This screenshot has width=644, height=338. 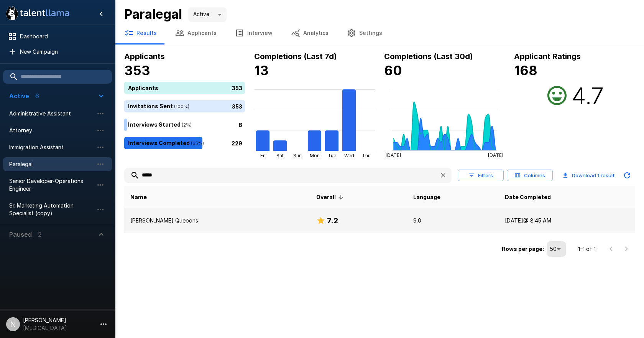 What do you see at coordinates (526, 70) in the screenshot?
I see `b: 168` at bounding box center [526, 70].